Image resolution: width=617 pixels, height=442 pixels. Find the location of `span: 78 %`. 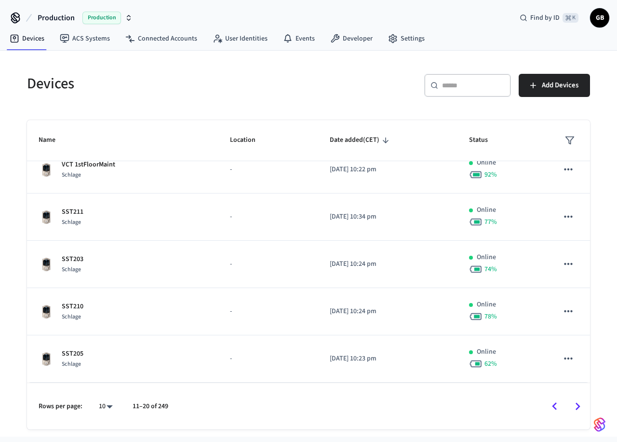

span: 78 % is located at coordinates (491, 316).